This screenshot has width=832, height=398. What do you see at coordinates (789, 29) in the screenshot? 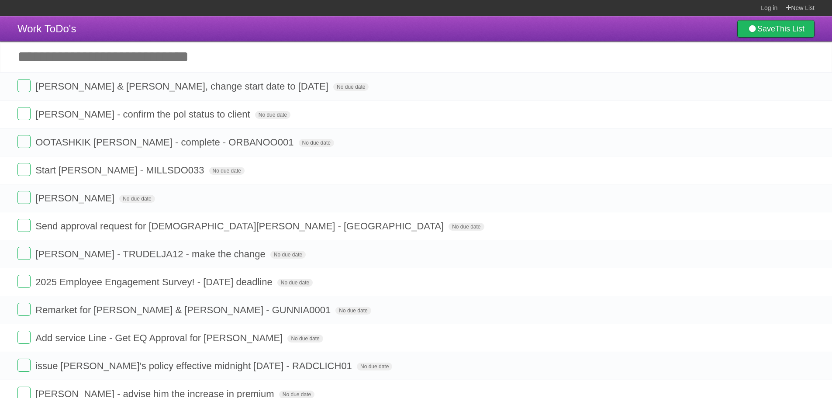
I see `b: This List` at bounding box center [789, 29].